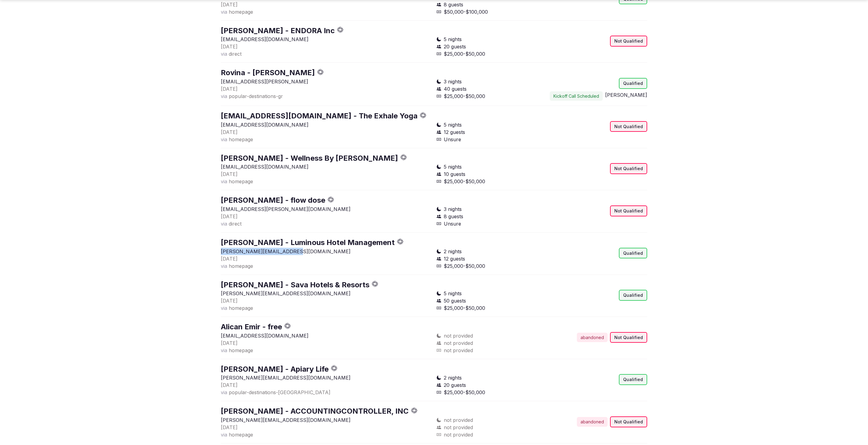  Describe the element at coordinates (576, 96) in the screenshot. I see `button: Kickoff Call Scheduled` at that location.